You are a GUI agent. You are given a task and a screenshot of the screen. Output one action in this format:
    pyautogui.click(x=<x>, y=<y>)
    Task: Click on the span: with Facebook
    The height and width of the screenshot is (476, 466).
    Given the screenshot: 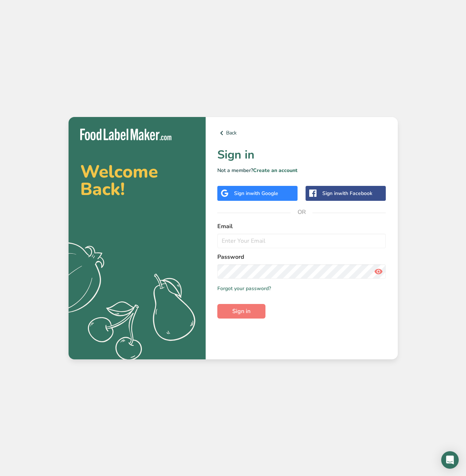 What is the action you would take?
    pyautogui.click(x=355, y=193)
    